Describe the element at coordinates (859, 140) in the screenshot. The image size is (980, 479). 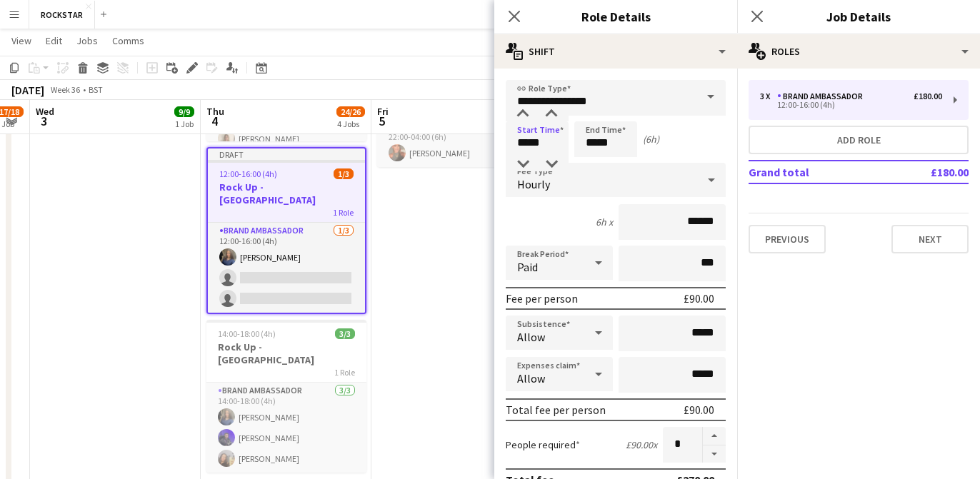
I see `button: Add role` at that location.